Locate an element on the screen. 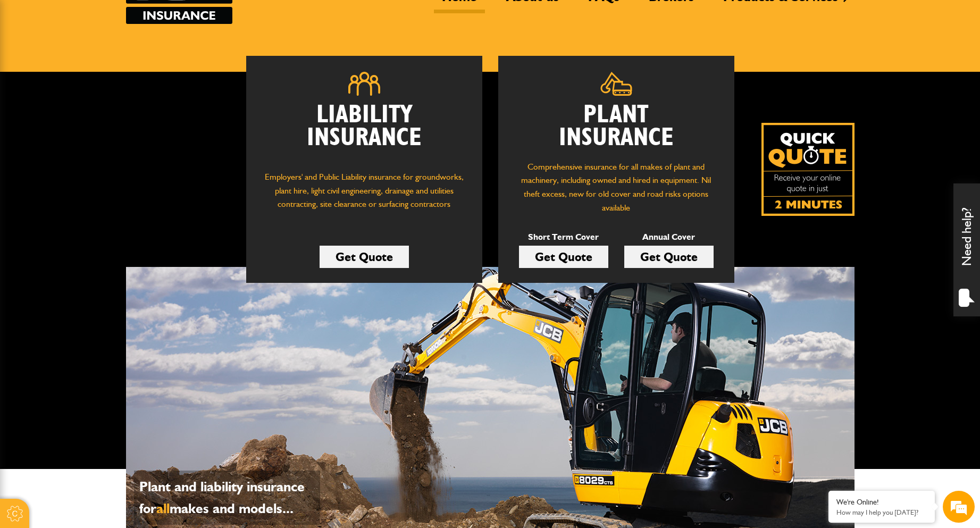  div: Need help? is located at coordinates (967, 249).